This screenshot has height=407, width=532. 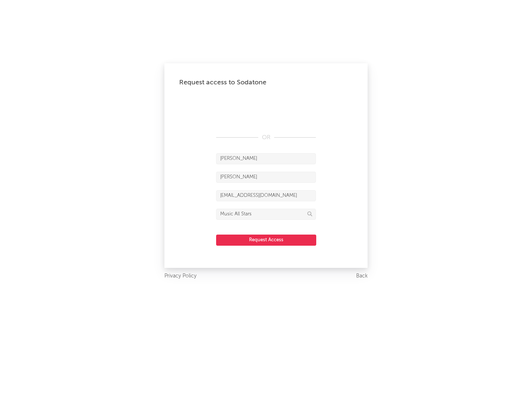 What do you see at coordinates (361, 276) in the screenshot?
I see `a: Back` at bounding box center [361, 276].